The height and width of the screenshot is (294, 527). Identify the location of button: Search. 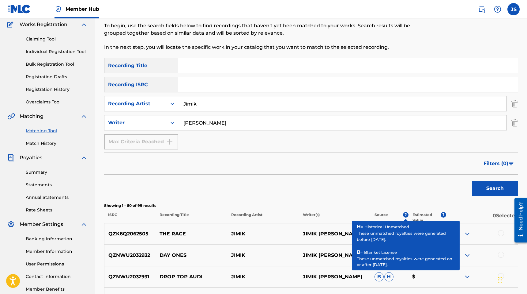
(495, 188).